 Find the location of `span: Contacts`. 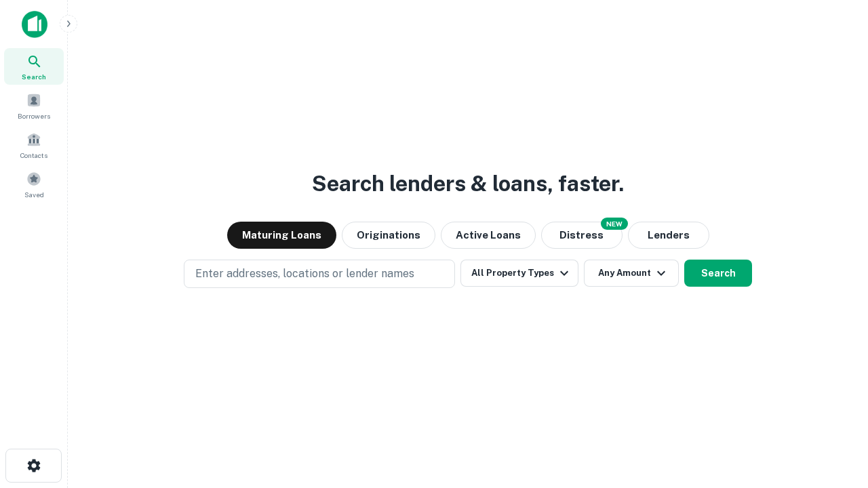

span: Contacts is located at coordinates (34, 155).